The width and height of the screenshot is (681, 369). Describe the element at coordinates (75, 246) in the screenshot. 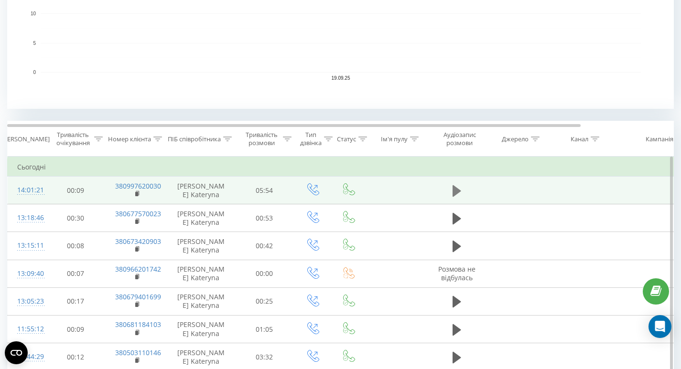

I see `td: 00:08` at that location.